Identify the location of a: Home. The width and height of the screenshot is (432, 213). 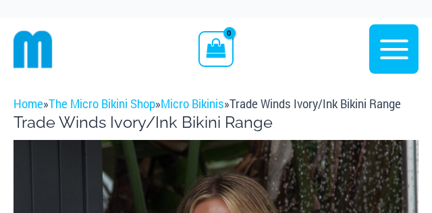
(28, 103).